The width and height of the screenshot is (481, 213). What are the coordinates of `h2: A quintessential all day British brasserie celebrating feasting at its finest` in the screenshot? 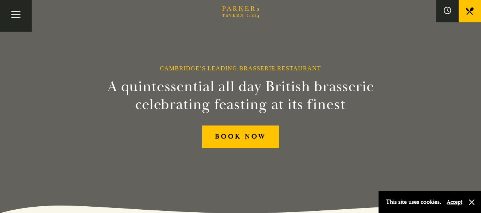 It's located at (241, 96).